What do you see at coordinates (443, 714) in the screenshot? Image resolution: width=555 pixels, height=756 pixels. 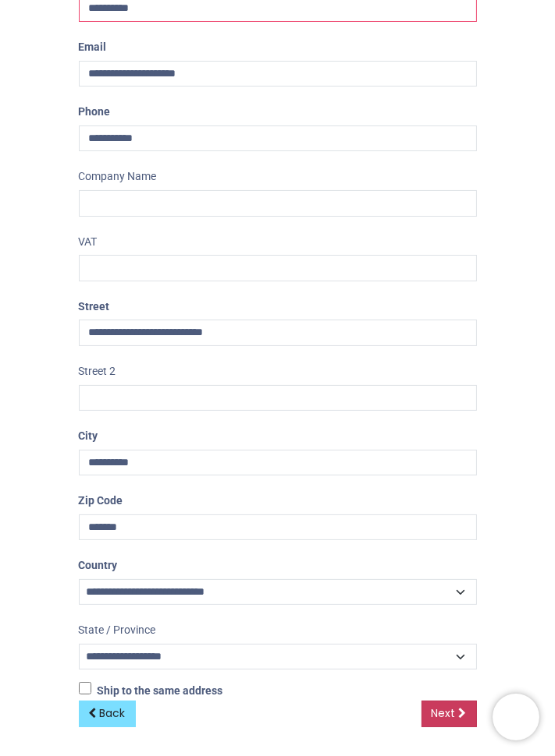 I see `span: Next` at bounding box center [443, 714].